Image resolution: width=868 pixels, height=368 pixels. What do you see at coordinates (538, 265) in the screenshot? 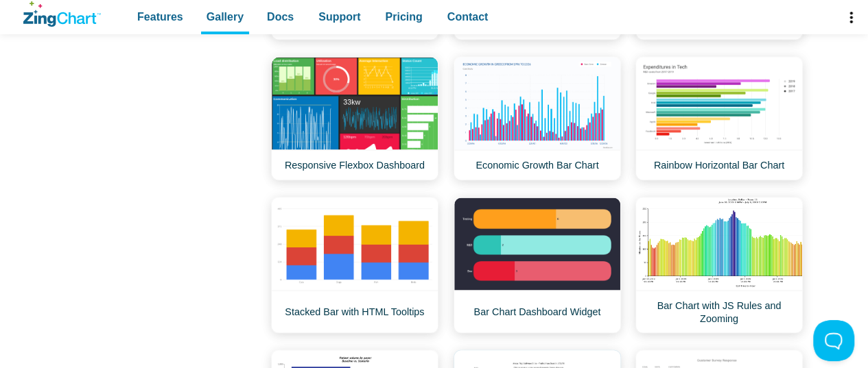
I see `a: Bar Chart Dashboard Widget` at bounding box center [538, 265].